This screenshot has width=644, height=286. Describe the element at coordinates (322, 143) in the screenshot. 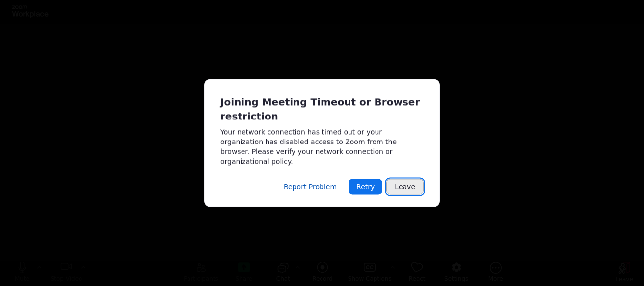

I see `div: Meeting connected timeout.` at that location.